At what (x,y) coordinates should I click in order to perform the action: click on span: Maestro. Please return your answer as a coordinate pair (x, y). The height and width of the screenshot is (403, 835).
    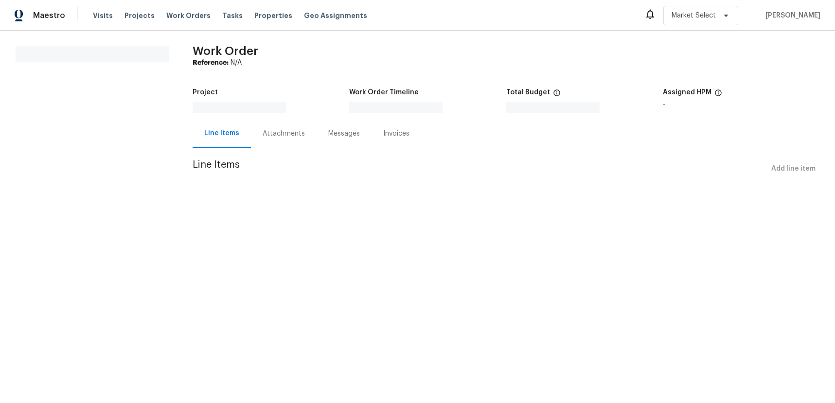
    Looking at the image, I should click on (49, 16).